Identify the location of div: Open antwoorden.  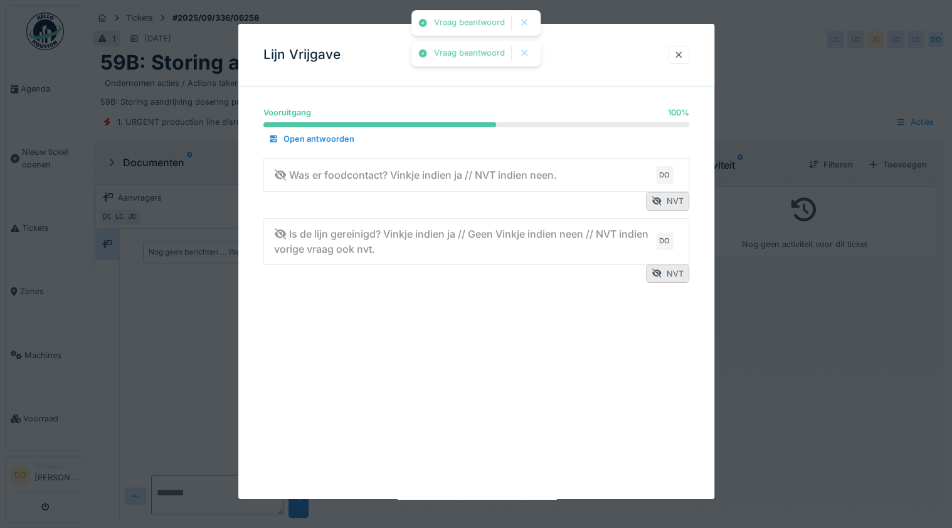
(311, 139).